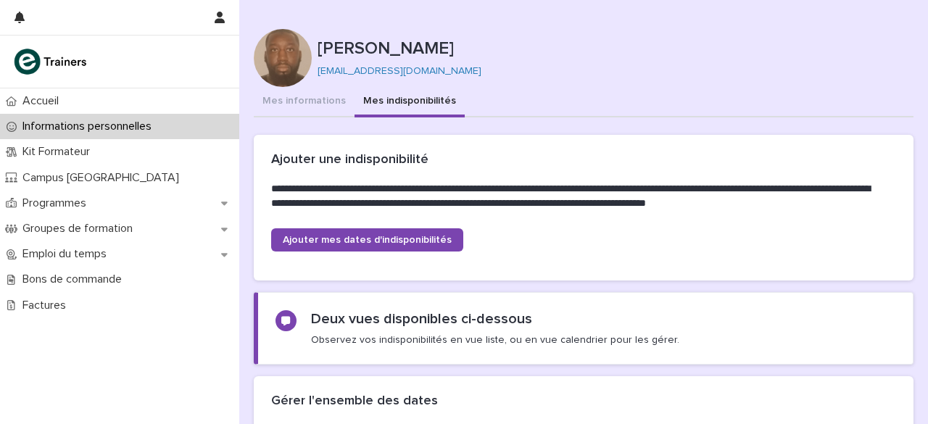  I want to click on p: Kit Formateur, so click(59, 151).